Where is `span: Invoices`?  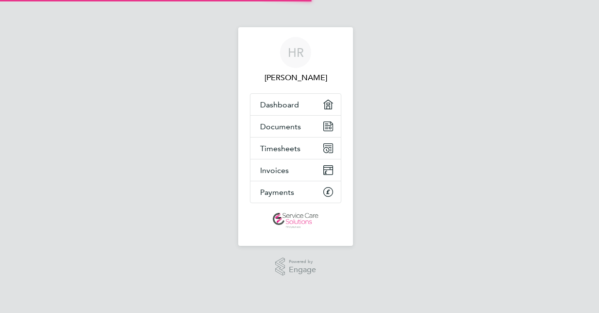
span: Invoices is located at coordinates (274, 170).